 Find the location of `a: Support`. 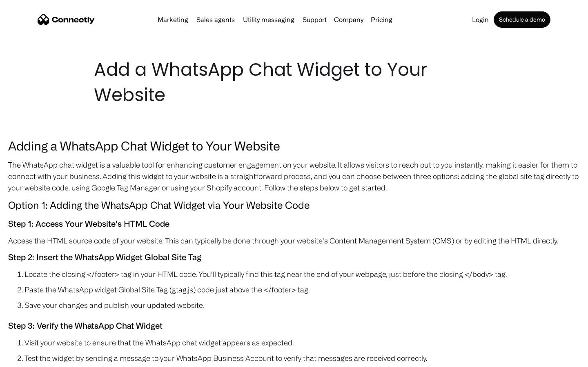

a: Support is located at coordinates (315, 19).